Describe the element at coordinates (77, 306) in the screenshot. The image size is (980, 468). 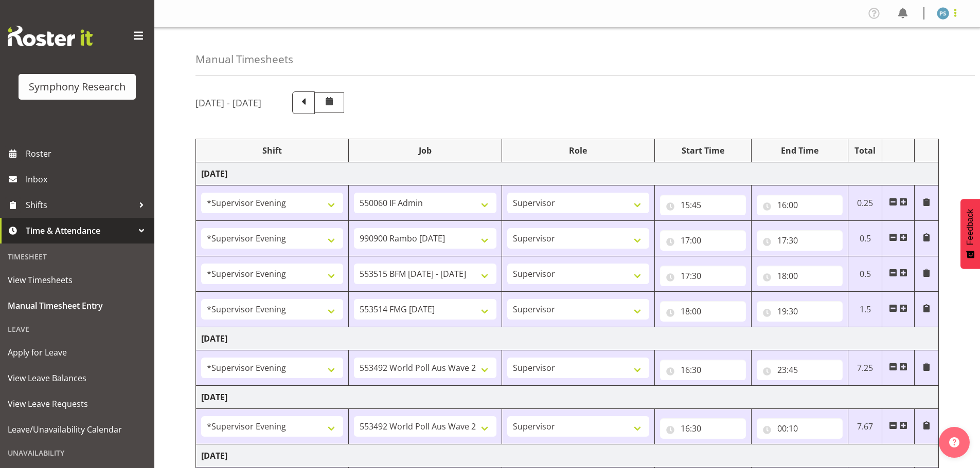
I see `span: Manual Timesheet Entry` at that location.